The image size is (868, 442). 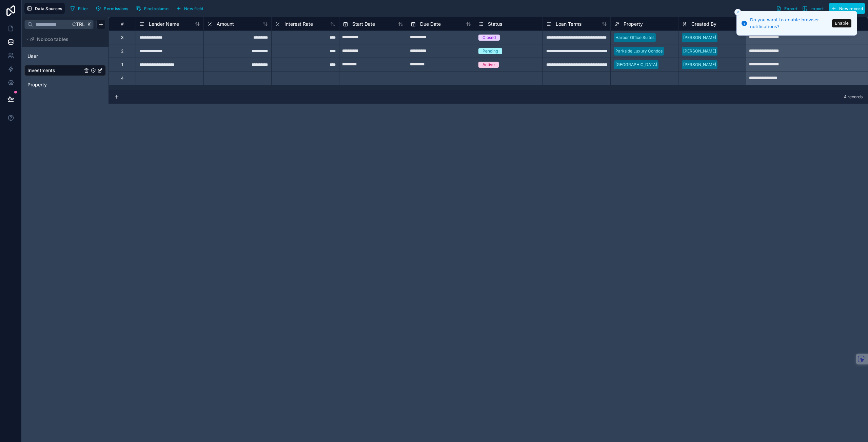 What do you see at coordinates (55, 70) in the screenshot?
I see `a: Investments` at bounding box center [55, 70].